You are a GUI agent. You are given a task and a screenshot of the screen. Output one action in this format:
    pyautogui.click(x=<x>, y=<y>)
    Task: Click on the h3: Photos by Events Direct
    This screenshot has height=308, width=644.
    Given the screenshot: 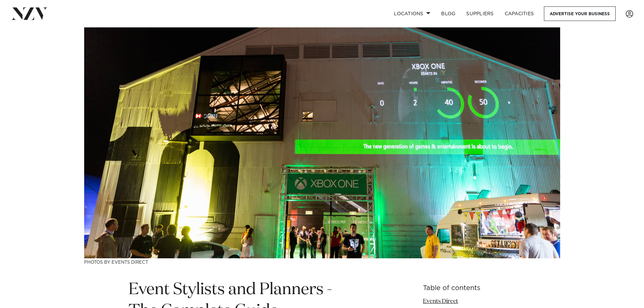 What is the action you would take?
    pyautogui.click(x=322, y=262)
    